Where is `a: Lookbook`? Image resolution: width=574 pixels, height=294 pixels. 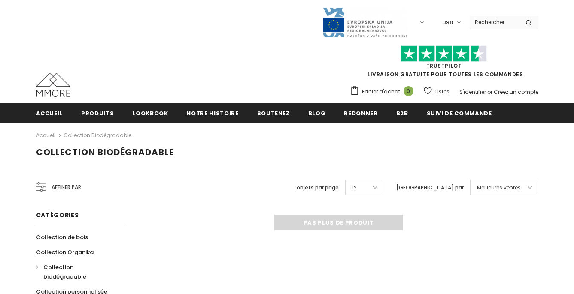
a: Lookbook is located at coordinates (150, 113).